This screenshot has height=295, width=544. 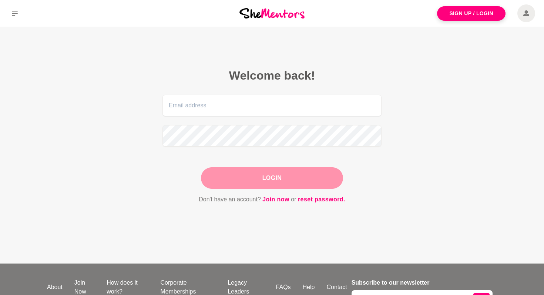 I want to click on a: Sign Up / Login, so click(x=471, y=13).